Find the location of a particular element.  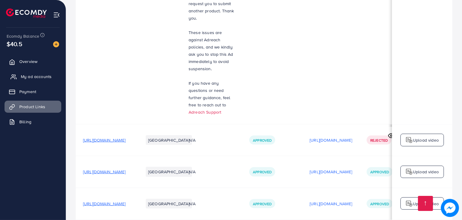

span: Overview is located at coordinates (28, 62).